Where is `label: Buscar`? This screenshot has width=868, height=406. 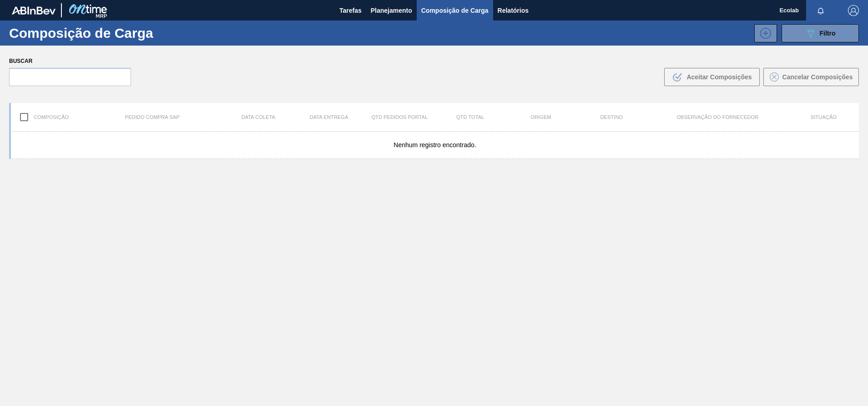
label: Buscar is located at coordinates (70, 61).